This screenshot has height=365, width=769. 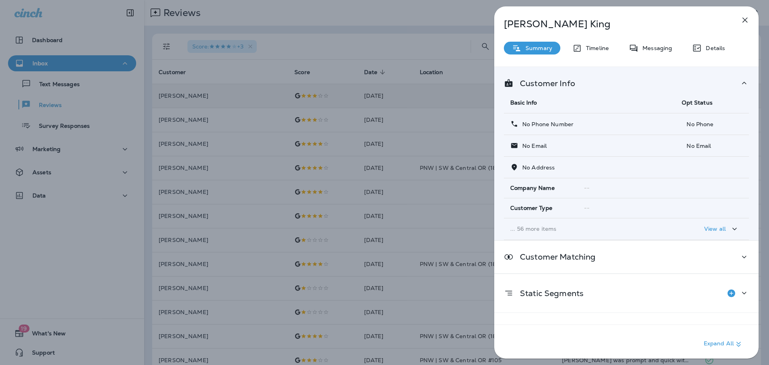 I want to click on span: Company Name, so click(x=532, y=188).